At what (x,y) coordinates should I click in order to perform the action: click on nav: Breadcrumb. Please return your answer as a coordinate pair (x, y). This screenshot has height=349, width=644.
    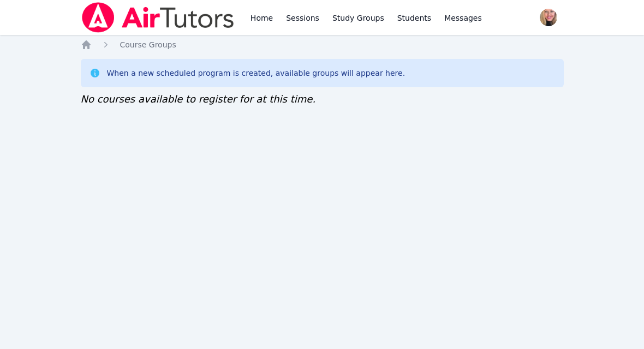
    Looking at the image, I should click on (322, 44).